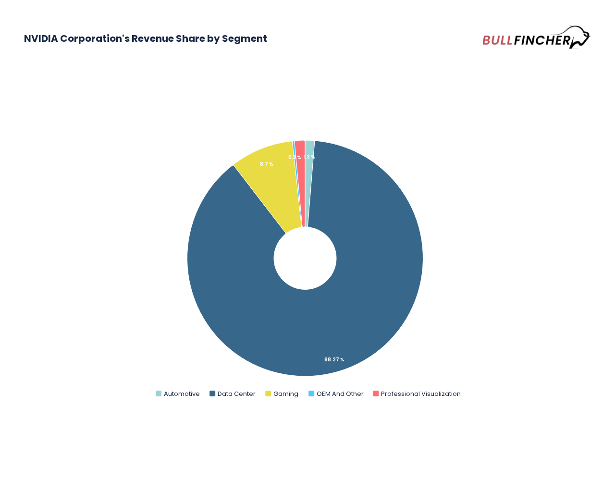 This screenshot has height=492, width=615. Describe the element at coordinates (421, 393) in the screenshot. I see `text: Professional Visualization` at that location.